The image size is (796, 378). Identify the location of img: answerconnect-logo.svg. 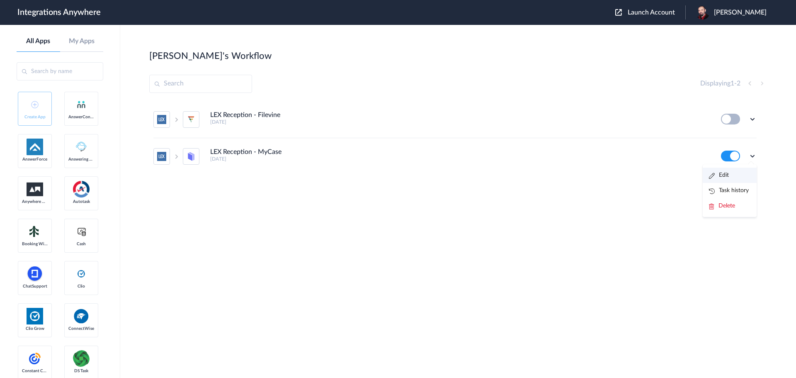
(81, 105).